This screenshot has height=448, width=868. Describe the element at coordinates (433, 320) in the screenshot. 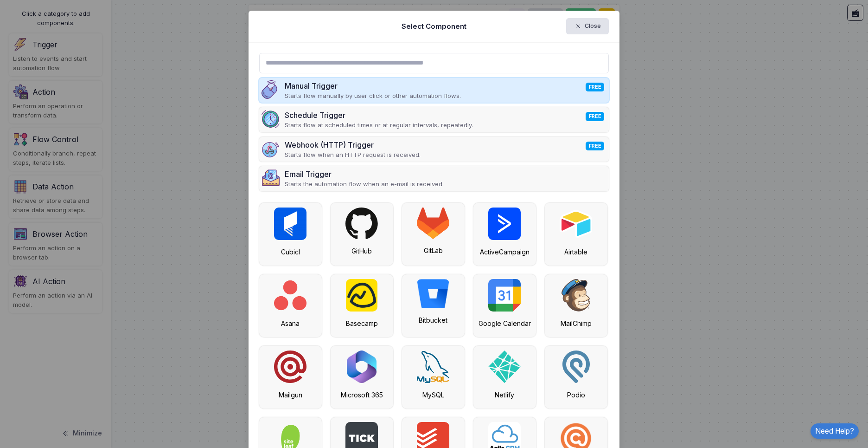

I see `div: Bitbucket` at that location.